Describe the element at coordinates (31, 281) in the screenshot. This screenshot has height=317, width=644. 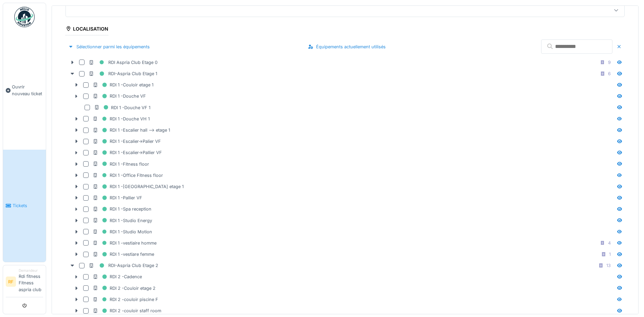
I see `li: Rdi fitness Fitness aspria club` at that location.